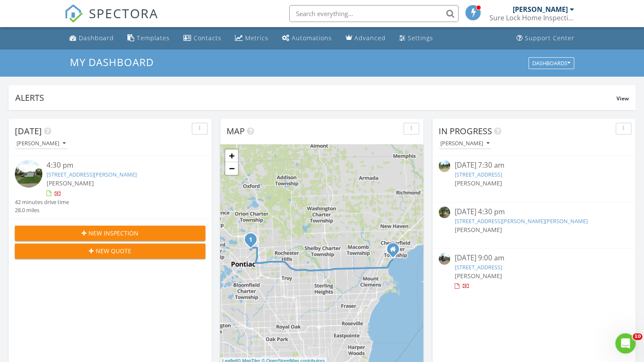 The image size is (644, 362). Describe the element at coordinates (114, 251) in the screenshot. I see `span: New Quote` at that location.